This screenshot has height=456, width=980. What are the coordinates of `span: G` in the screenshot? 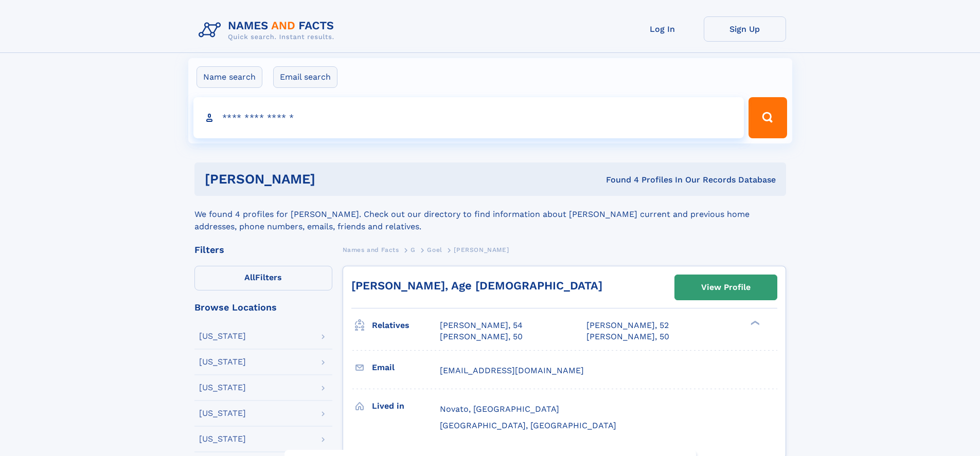 It's located at (413, 250).